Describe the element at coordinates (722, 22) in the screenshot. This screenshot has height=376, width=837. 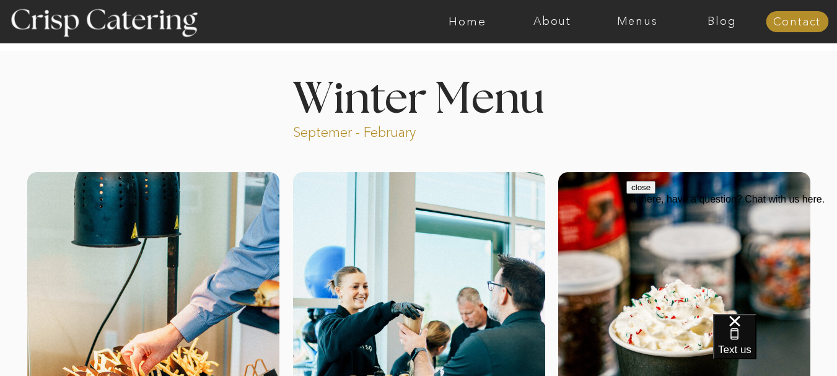
I see `nav: Blog` at that location.